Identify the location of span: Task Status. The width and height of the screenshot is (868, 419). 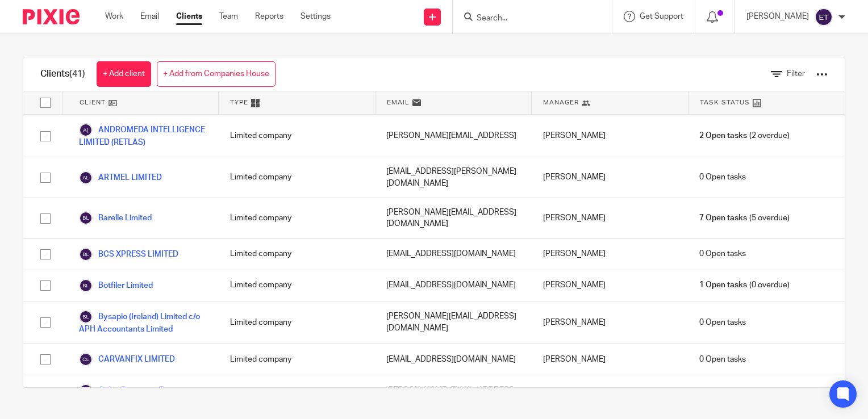
(725, 102).